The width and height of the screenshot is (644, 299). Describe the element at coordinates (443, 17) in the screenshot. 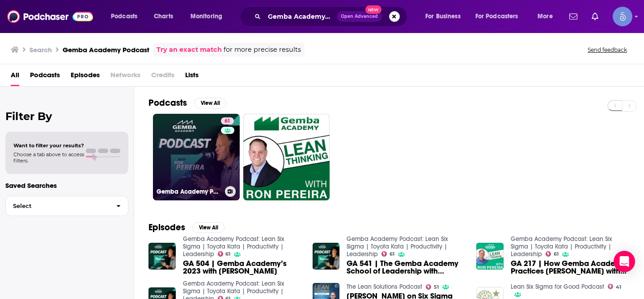

I see `span: For Business` at that location.